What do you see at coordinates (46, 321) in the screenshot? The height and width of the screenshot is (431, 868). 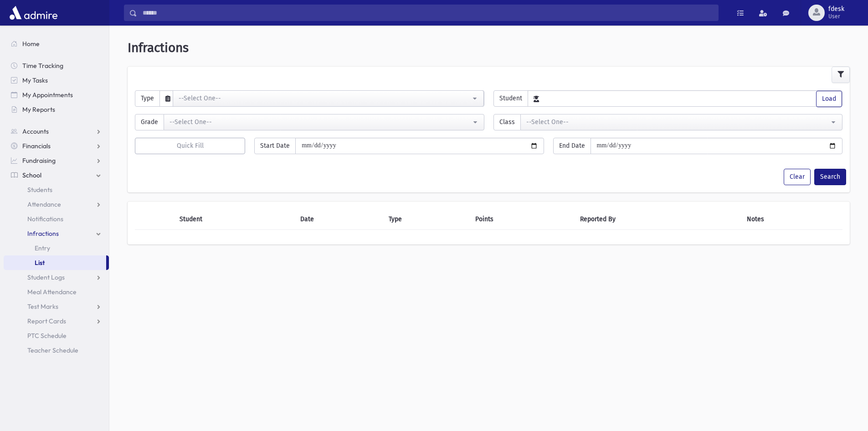 I see `span: Report Cards` at bounding box center [46, 321].